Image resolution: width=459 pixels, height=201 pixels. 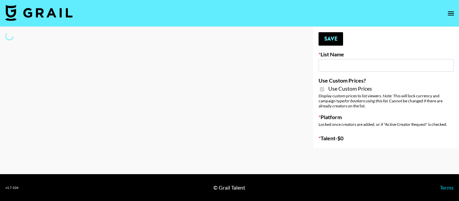 I want to click on a: Terms, so click(x=446, y=187).